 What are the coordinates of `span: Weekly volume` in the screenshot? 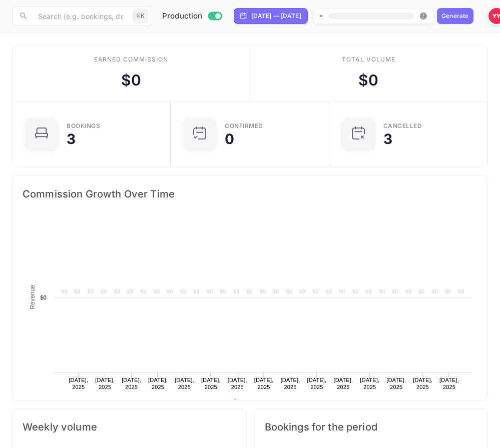 It's located at (129, 427).